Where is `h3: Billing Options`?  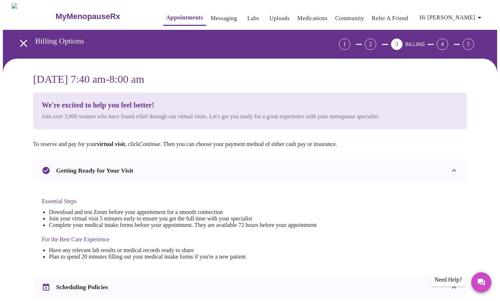 h3: Billing Options is located at coordinates (167, 41).